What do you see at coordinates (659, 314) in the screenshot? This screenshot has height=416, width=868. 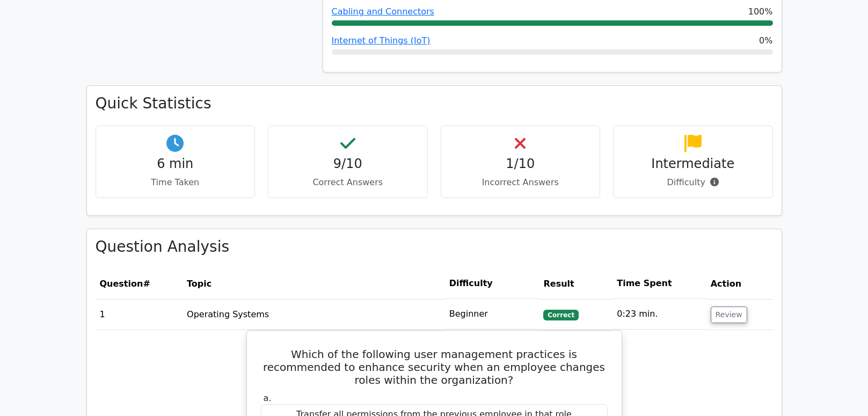 I see `td: 0:23 min.` at bounding box center [659, 314].